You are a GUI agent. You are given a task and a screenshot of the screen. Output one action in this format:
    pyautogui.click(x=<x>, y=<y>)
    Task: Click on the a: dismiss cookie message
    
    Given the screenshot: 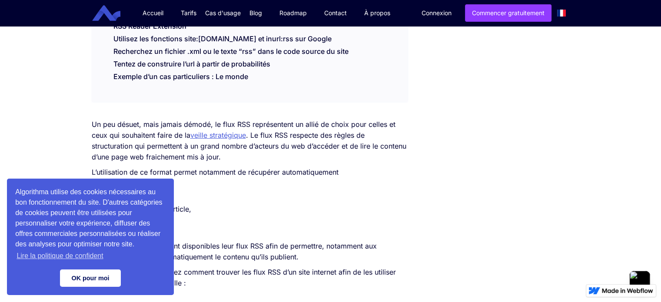 What is the action you would take?
    pyautogui.click(x=90, y=278)
    